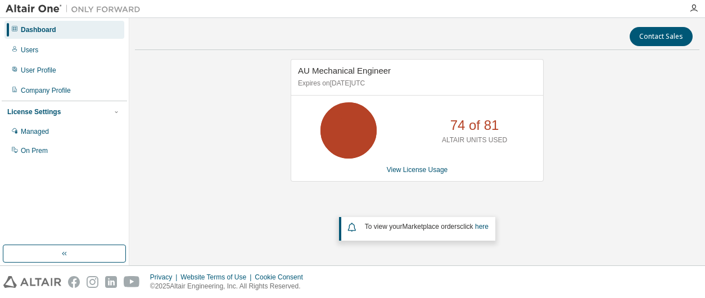 This screenshot has width=705, height=298. I want to click on div: Dashboard, so click(38, 30).